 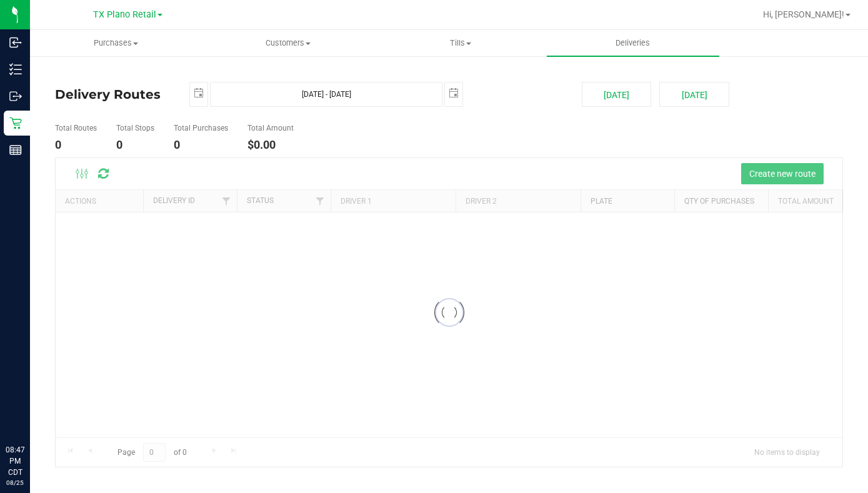 I want to click on inline-svg: Retail, so click(x=15, y=123).